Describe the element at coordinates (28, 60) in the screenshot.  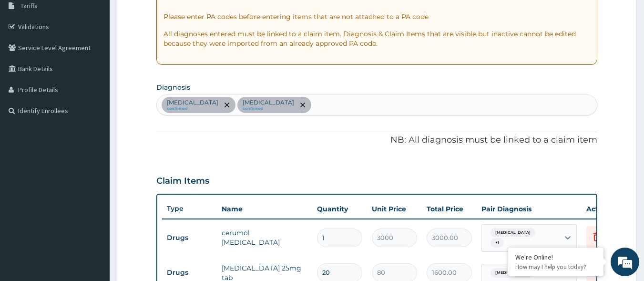
I see `img: d_794563401_company_1708531726252_794563401` at that location.